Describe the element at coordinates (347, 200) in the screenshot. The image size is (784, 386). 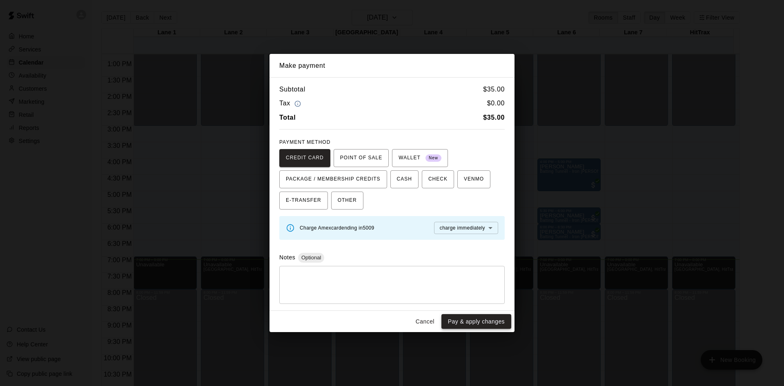
I see `button: OTHER` at that location.